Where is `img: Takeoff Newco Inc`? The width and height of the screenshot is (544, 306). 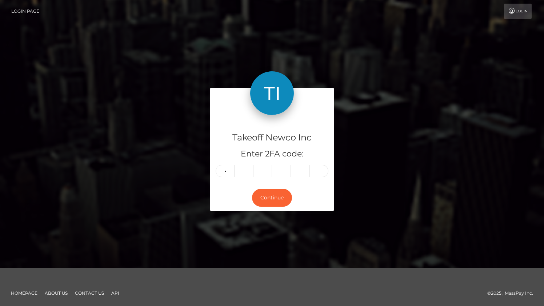
img: Takeoff Newco Inc is located at coordinates (272, 93).